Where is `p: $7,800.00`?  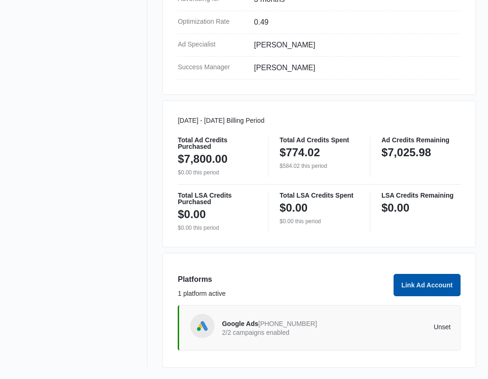
p: $7,800.00 is located at coordinates (202, 159).